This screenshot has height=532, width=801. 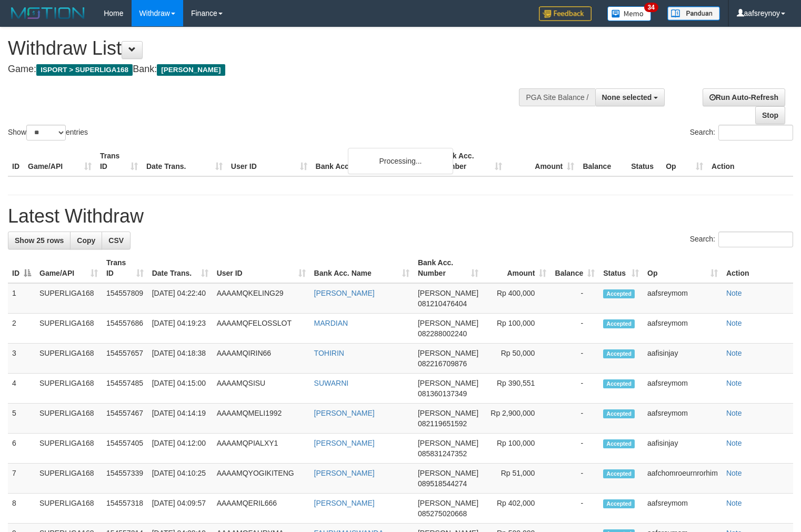 What do you see at coordinates (261, 328) in the screenshot?
I see `td: AAAAMQFELOSSLOT` at bounding box center [261, 328].